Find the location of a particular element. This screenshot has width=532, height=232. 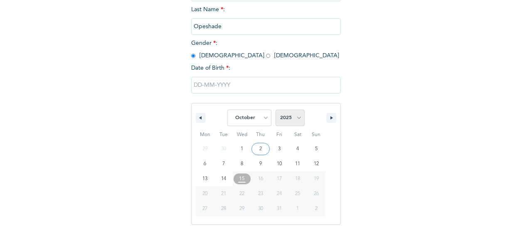

span: 29 is located at coordinates (242, 209).